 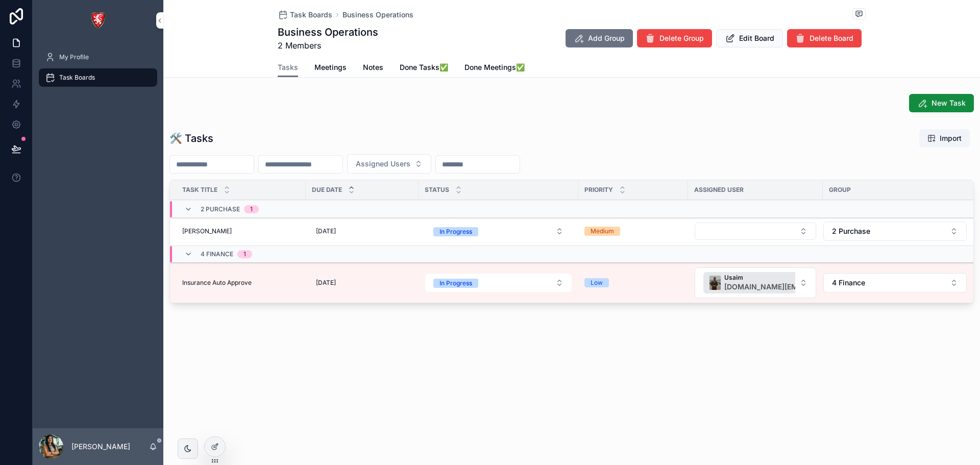 I want to click on span: Assigned User, so click(x=718, y=190).